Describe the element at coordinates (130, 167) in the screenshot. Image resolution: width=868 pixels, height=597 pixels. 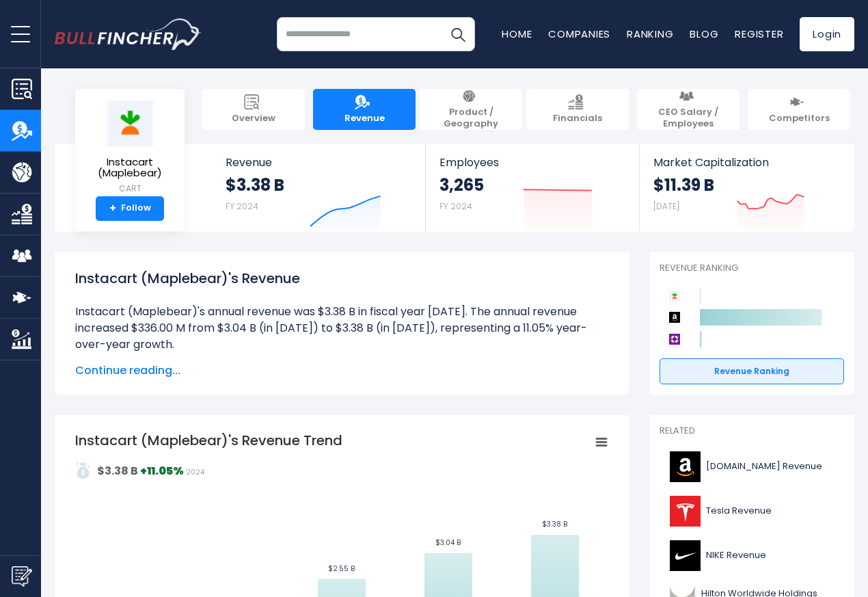
I see `span: Instacart (Maplebear)` at that location.